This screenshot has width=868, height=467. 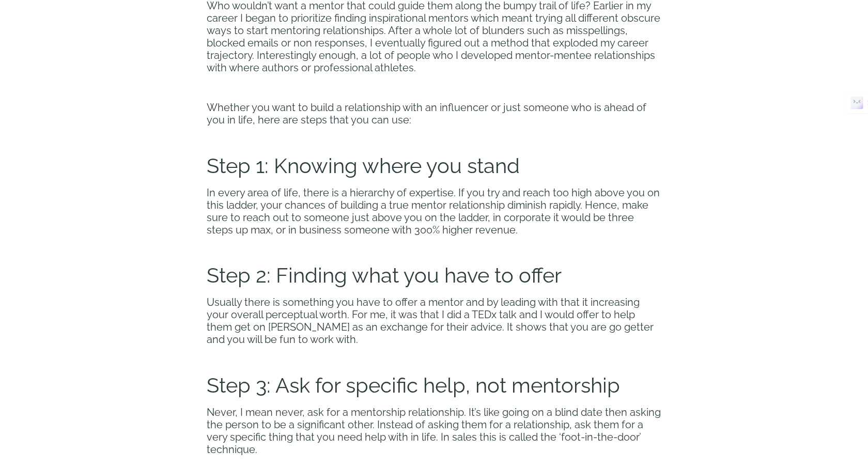 I want to click on span: Step 3: Ask for specific help, not mentorship, so click(x=414, y=385).